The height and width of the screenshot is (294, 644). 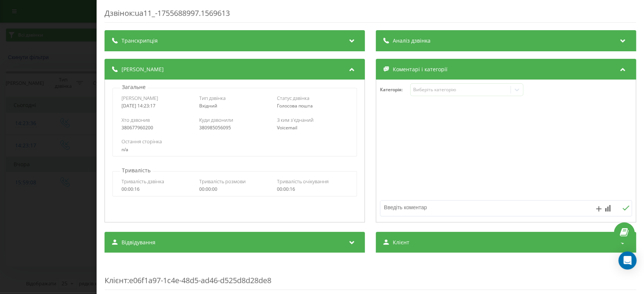 I want to click on span: Хто дзвонив, so click(x=136, y=120).